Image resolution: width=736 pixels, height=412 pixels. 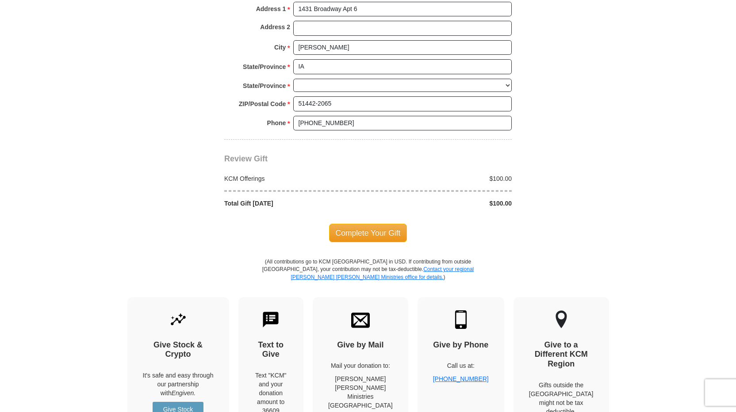 What do you see at coordinates (461, 366) in the screenshot?
I see `p: Call us at:` at bounding box center [461, 366].